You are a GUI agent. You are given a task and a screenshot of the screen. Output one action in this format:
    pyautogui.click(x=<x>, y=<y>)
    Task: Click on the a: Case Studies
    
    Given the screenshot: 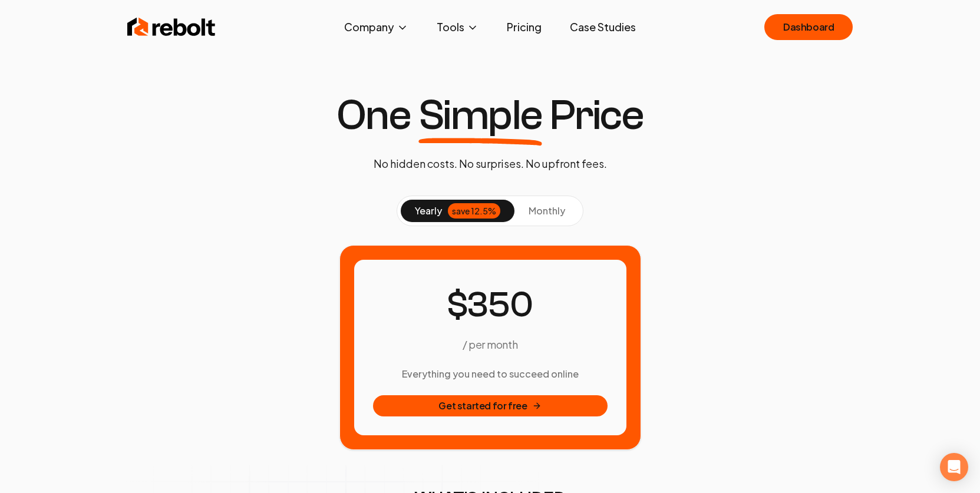 What is the action you would take?
    pyautogui.click(x=603, y=27)
    